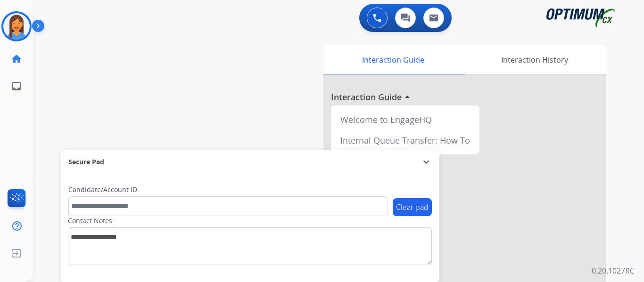 The image size is (644, 282). Describe the element at coordinates (412, 207) in the screenshot. I see `button: Clear pad` at that location.